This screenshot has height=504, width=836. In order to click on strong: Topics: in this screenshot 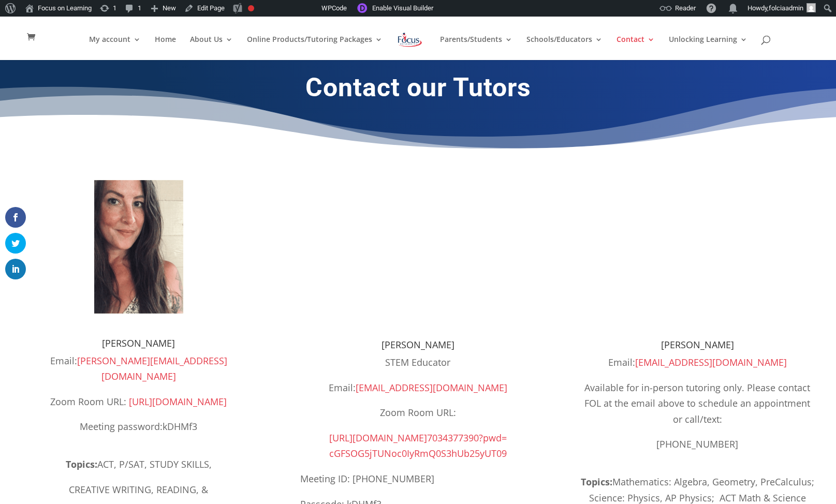, I will do `click(81, 464)`.